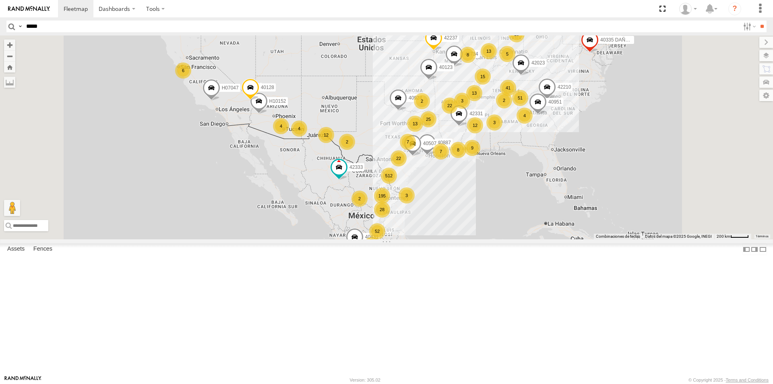 The width and height of the screenshot is (773, 384). What do you see at coordinates (746, 249) in the screenshot?
I see `label: Dock Summary Table to the Left` at bounding box center [746, 249].